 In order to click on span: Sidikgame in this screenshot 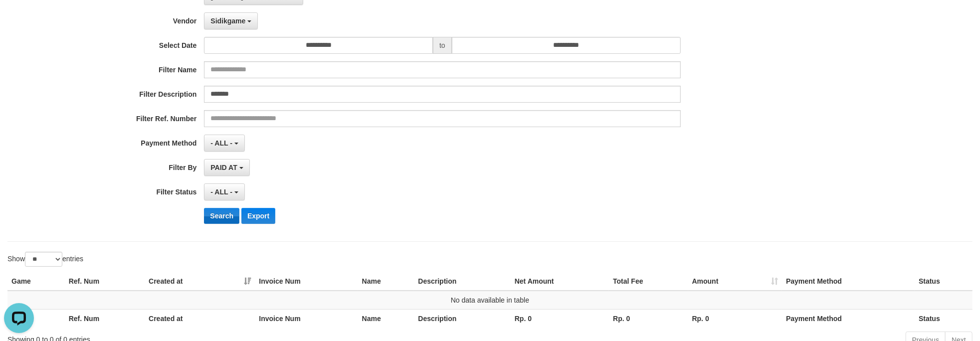, I will do `click(228, 21)`.